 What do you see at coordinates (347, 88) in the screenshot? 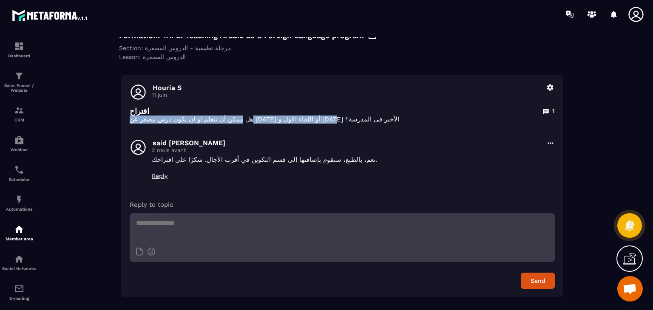
I see `p: Houria S` at bounding box center [347, 88].